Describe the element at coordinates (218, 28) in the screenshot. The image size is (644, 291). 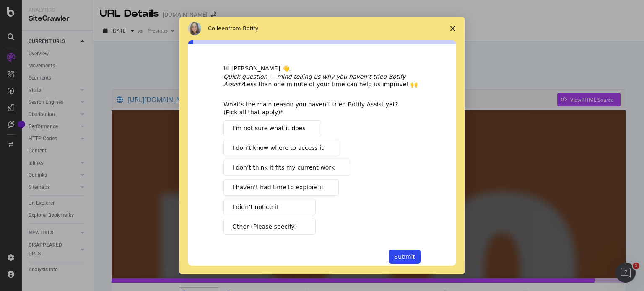
I see `span: Colleen` at that location.